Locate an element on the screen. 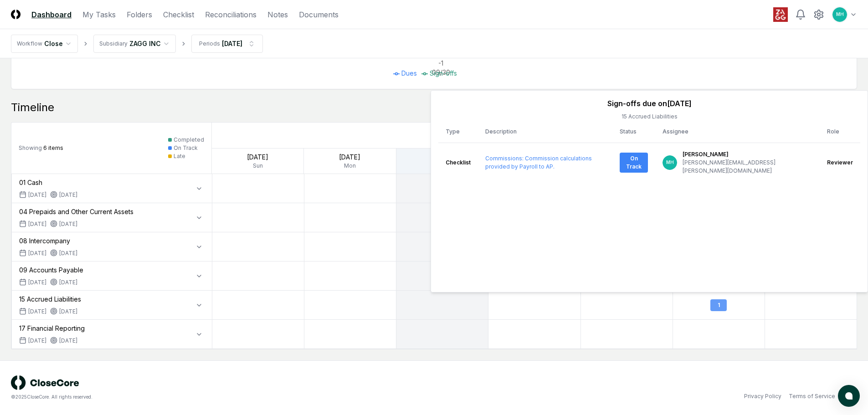 The width and height of the screenshot is (868, 415). tspan: -1 is located at coordinates (441, 63).